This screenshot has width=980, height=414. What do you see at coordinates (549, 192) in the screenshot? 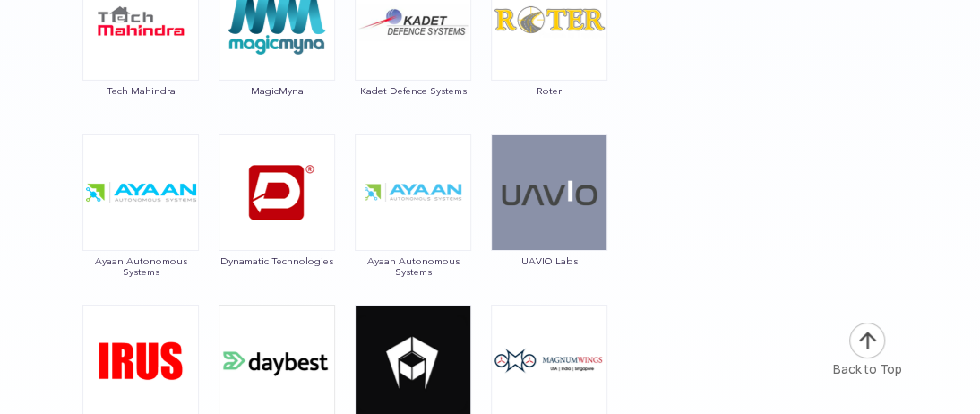
I see `img: img_uavio.png` at bounding box center [549, 192].